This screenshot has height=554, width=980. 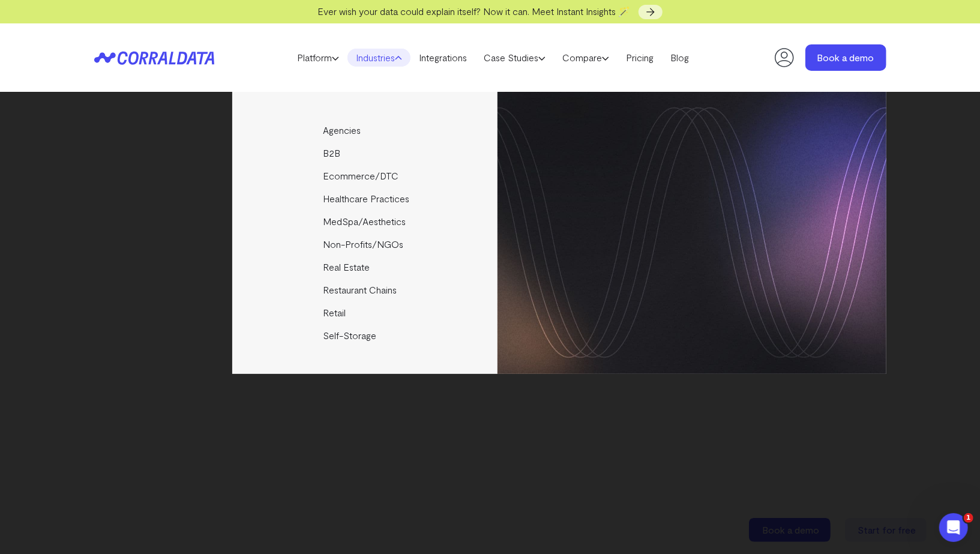 I want to click on a: Integrations, so click(x=443, y=58).